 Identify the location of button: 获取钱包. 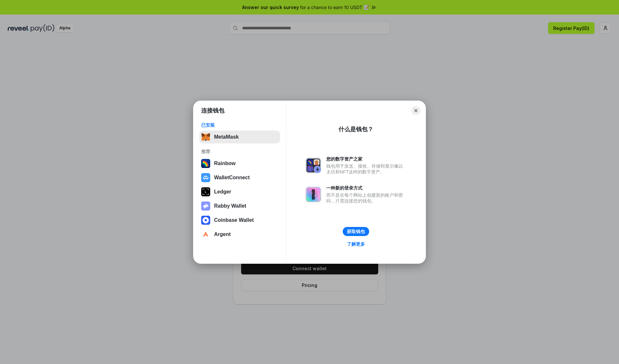
(356, 232).